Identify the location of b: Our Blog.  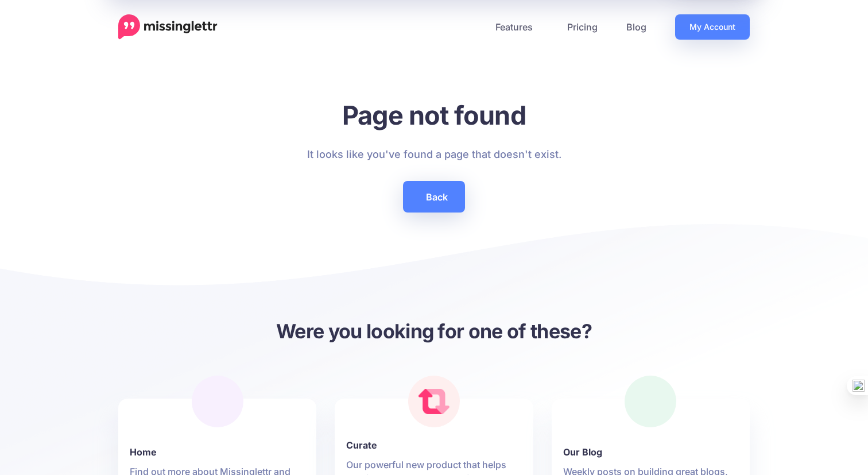
(651, 451).